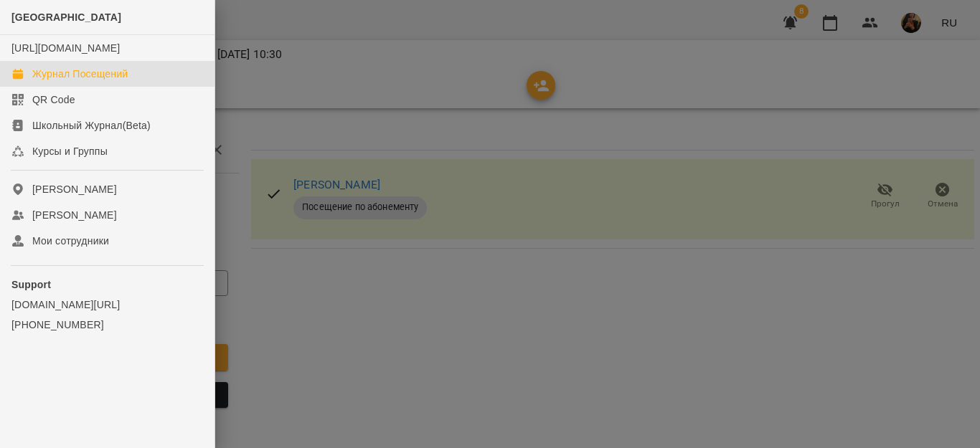 The image size is (980, 448). I want to click on div: Журнал Посещений, so click(80, 74).